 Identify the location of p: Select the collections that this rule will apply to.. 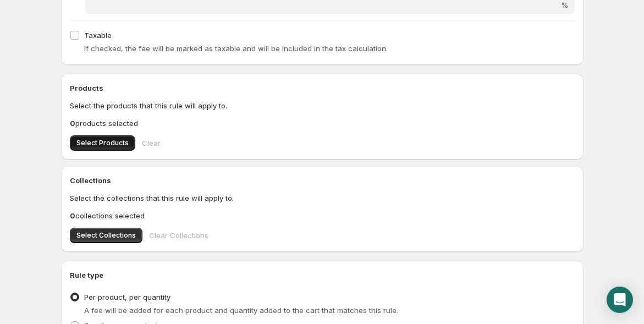
(322, 198).